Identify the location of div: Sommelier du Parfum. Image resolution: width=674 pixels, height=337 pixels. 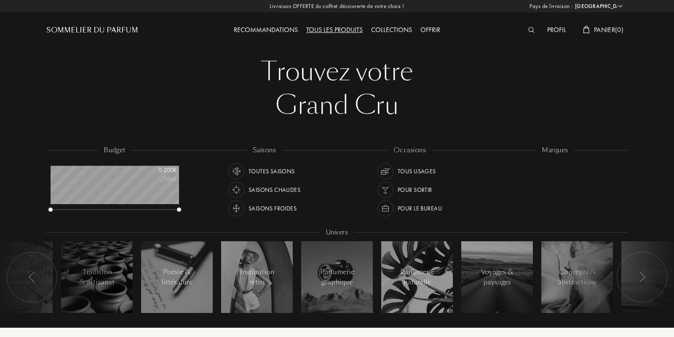
(92, 30).